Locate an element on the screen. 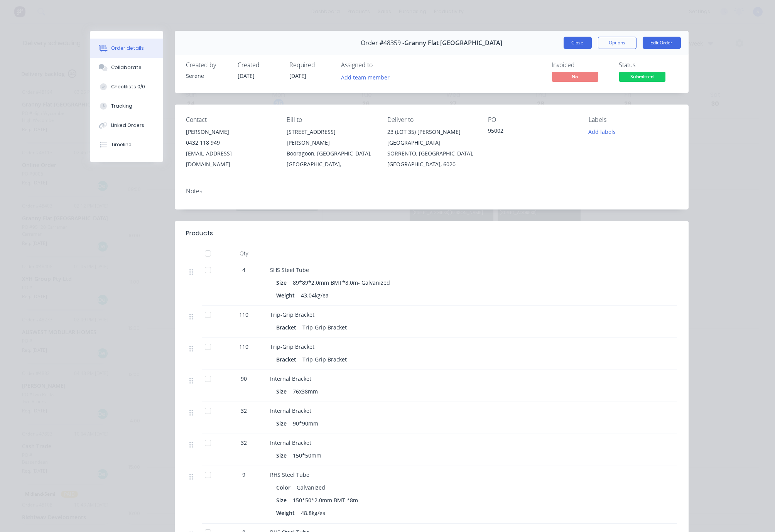 The image size is (775, 532). div: Products is located at coordinates (200, 234).